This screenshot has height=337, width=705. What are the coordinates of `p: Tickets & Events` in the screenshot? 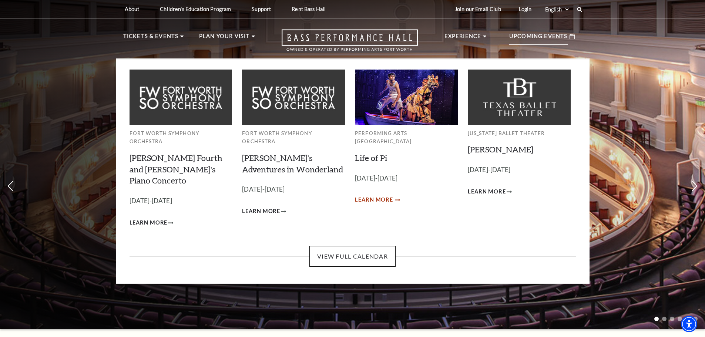 It's located at (151, 38).